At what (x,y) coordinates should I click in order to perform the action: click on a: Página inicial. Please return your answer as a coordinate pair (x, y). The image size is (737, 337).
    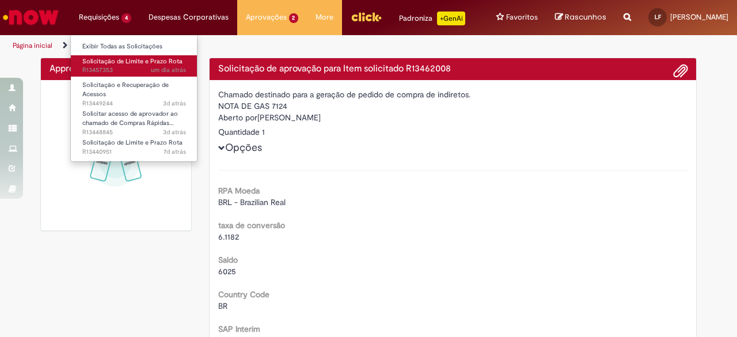
    Looking at the image, I should click on (32, 46).